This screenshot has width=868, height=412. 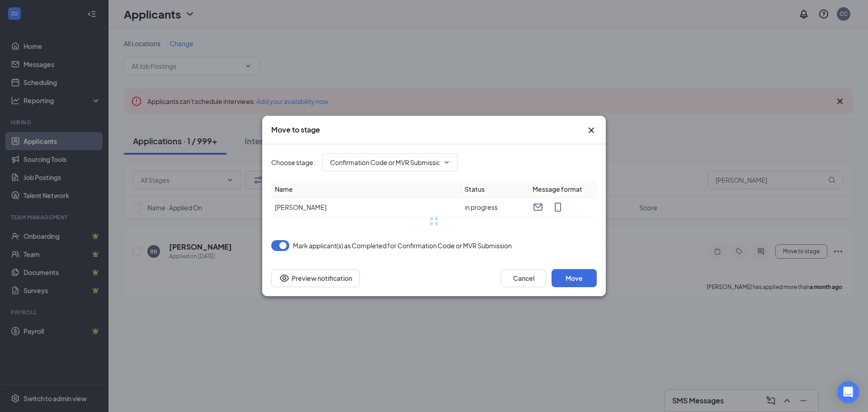 I want to click on svg: MobileSms, so click(x=557, y=207).